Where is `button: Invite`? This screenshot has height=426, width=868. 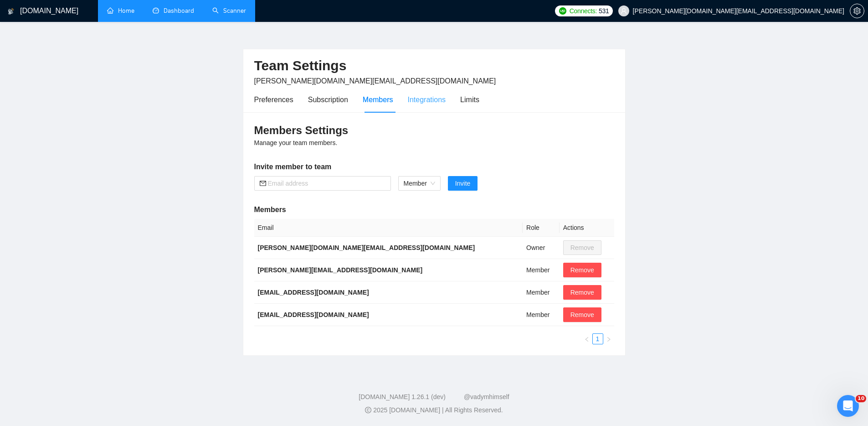 button: Invite is located at coordinates (463, 184).